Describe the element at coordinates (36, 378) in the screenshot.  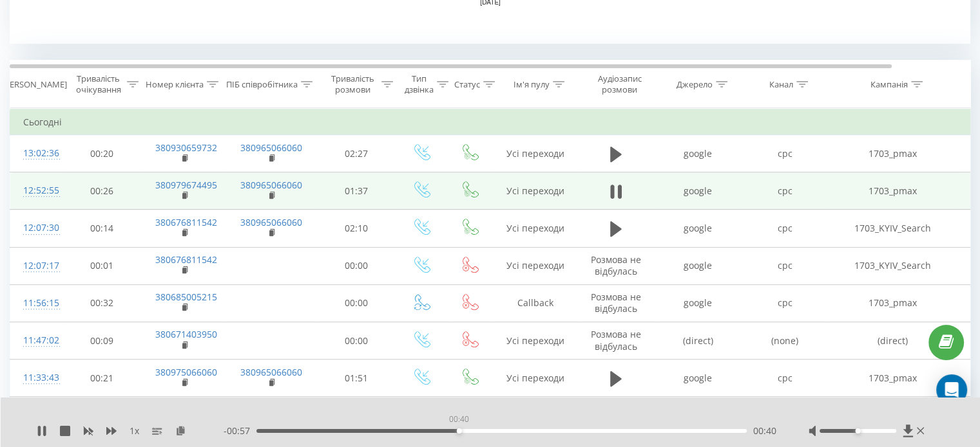
I see `div: 11:33:43` at that location.